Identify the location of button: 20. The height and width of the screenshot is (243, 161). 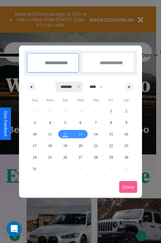
(80, 146).